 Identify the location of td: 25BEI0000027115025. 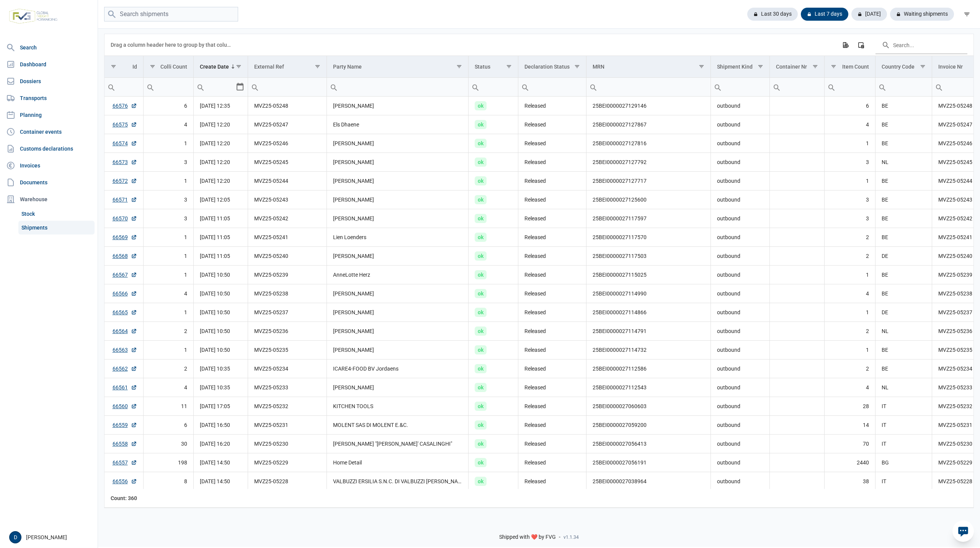
(649, 274).